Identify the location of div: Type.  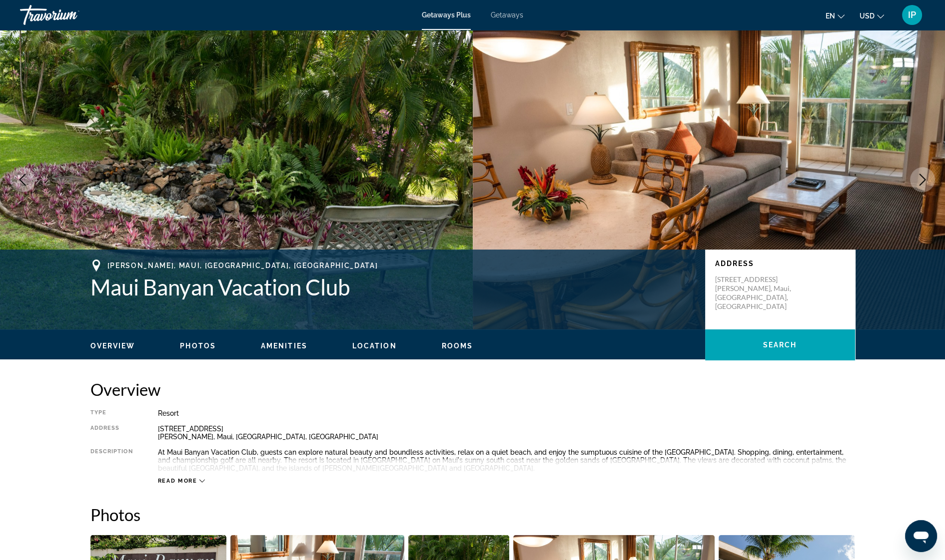
(112, 413).